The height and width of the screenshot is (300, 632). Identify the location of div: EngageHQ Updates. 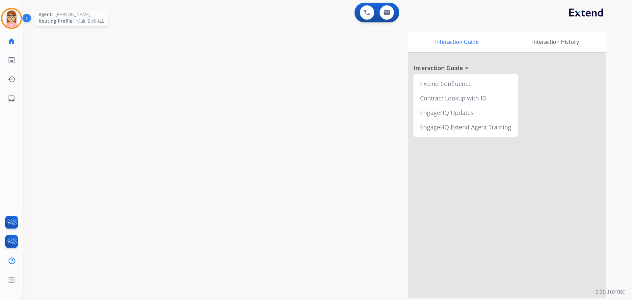
(466, 113).